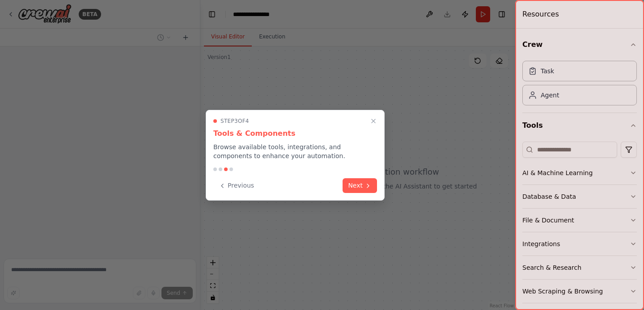 This screenshot has height=310, width=644. I want to click on button: Hide left sidebar, so click(212, 14).